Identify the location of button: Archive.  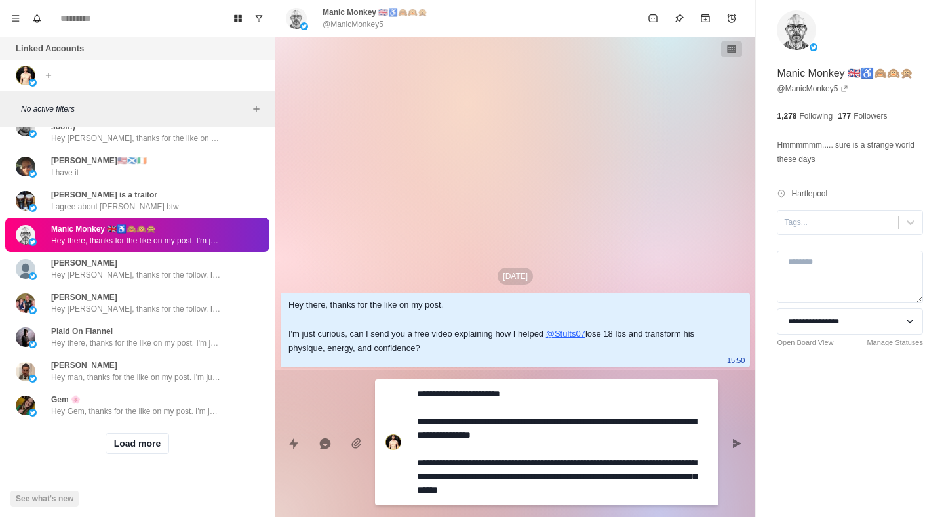
(706, 18).